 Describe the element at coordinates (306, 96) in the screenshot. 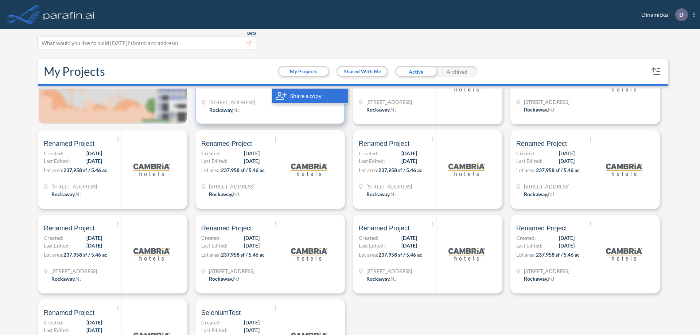

I see `span: Share a copy` at that location.